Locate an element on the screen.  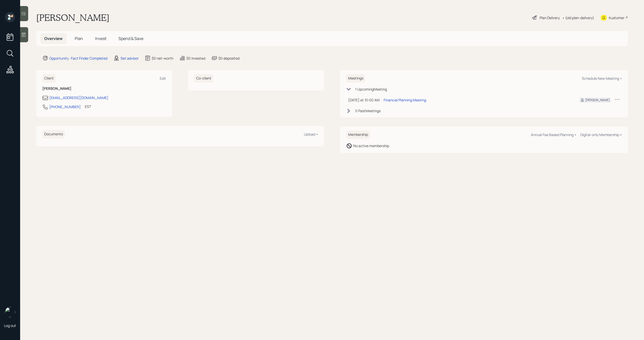
div: No active membership is located at coordinates (371, 146).